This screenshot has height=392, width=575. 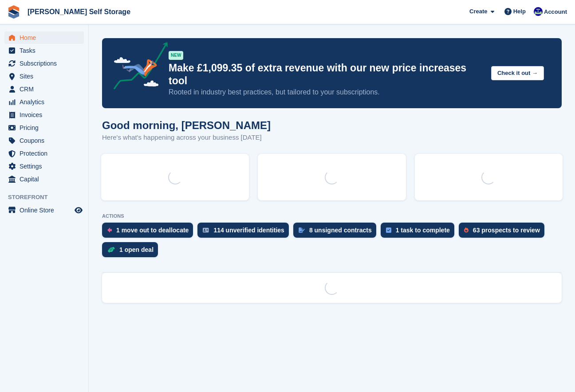 I want to click on span: Settings, so click(x=46, y=166).